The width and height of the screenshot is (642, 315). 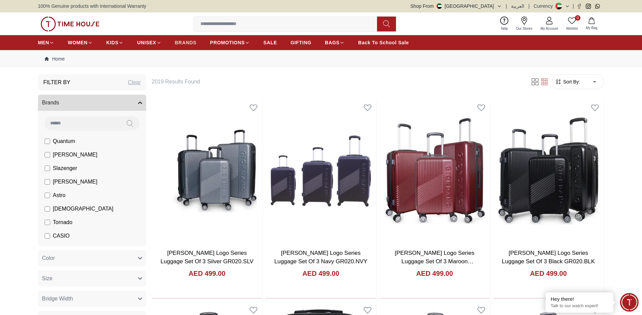 I want to click on span: Sort By:, so click(x=571, y=82).